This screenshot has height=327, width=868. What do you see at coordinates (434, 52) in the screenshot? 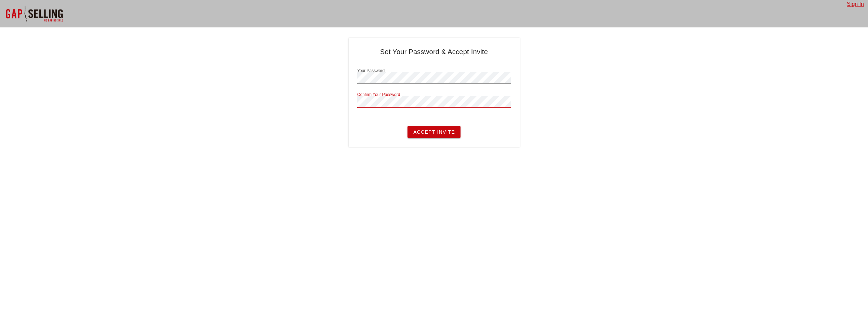
I see `h4: Set Your Password & Accept Invite` at bounding box center [434, 52].